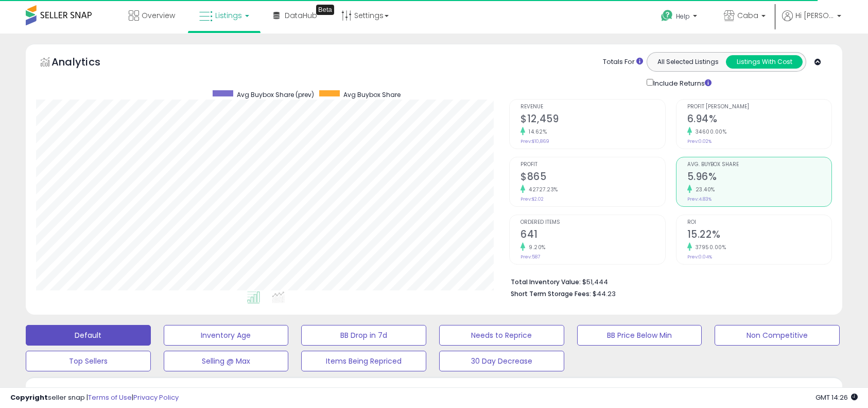 The width and height of the screenshot is (868, 408). I want to click on strong: Copyright, so click(29, 397).